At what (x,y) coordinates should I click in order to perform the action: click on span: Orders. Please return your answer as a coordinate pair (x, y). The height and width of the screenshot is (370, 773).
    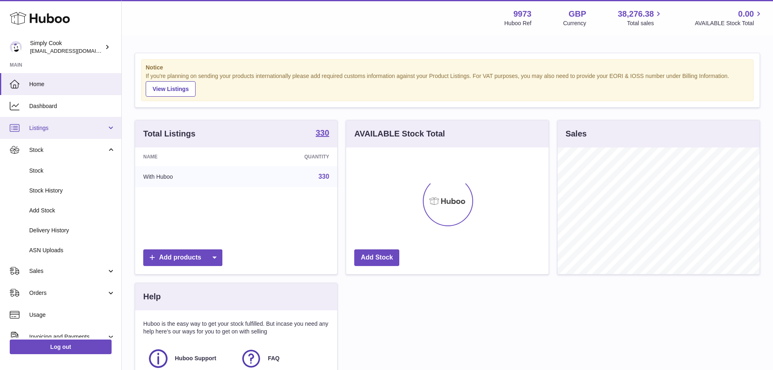
    Looking at the image, I should click on (68, 293).